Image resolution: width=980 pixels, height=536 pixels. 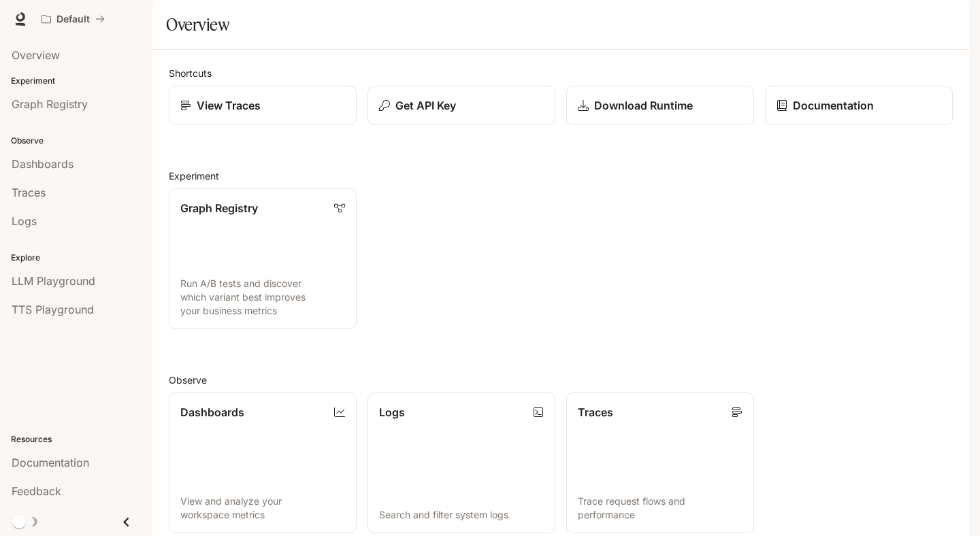 What do you see at coordinates (561, 73) in the screenshot?
I see `h2: Shortcuts` at bounding box center [561, 73].